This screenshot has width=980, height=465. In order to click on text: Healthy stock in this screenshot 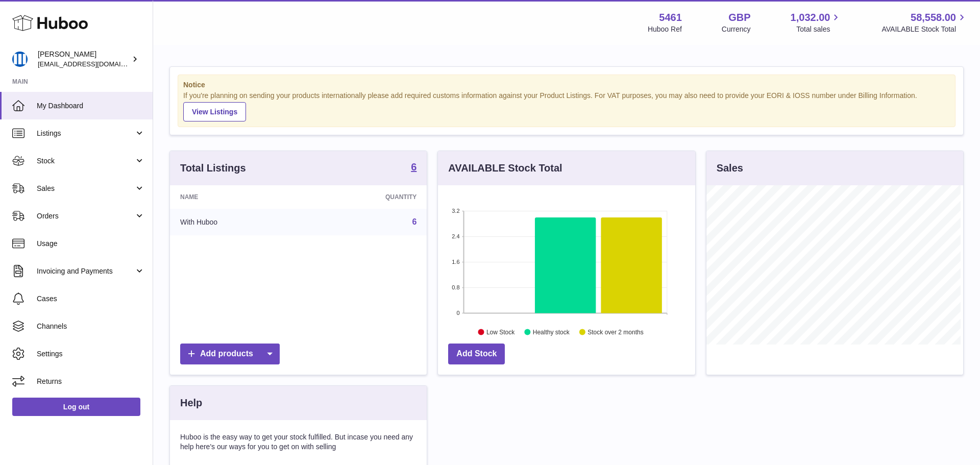, I will do `click(551, 332)`.